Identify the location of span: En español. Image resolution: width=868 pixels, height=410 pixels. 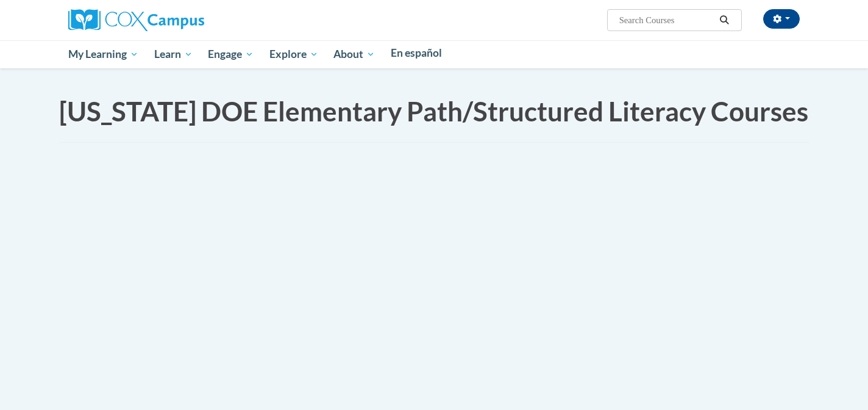
(416, 53).